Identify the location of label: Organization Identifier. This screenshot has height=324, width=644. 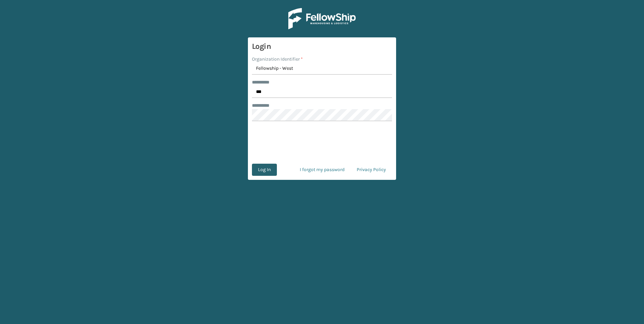
(277, 59).